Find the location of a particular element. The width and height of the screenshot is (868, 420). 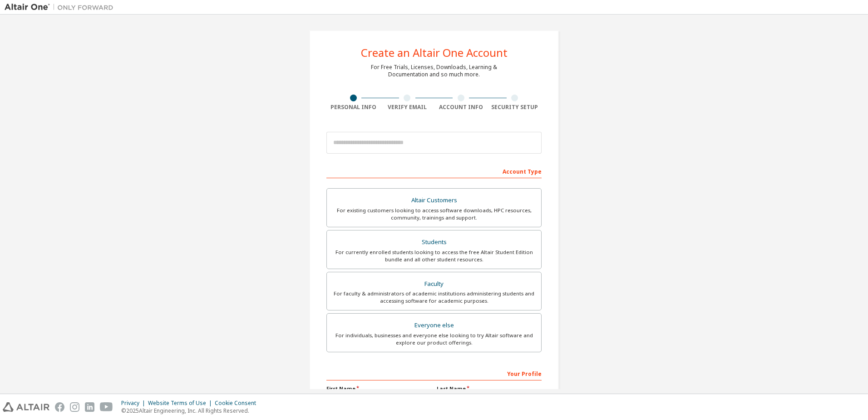

div: Security Setup is located at coordinates (515, 107).